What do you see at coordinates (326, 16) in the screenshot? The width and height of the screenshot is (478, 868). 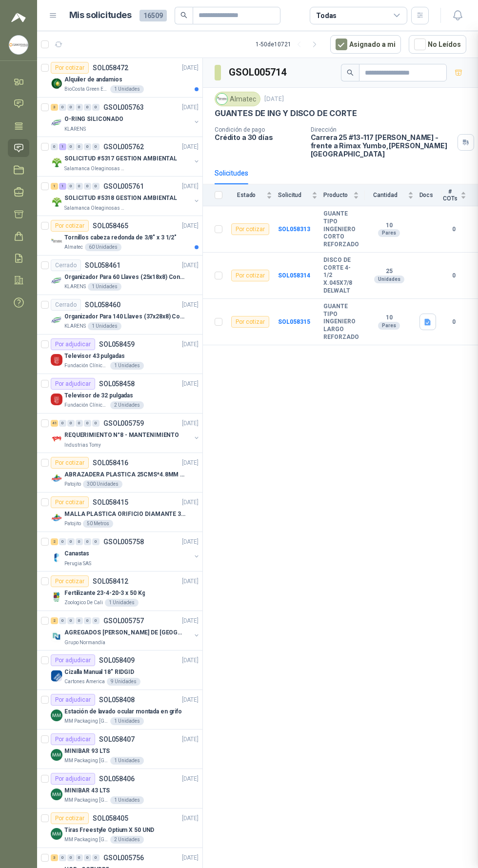 I see `div: Todas` at bounding box center [326, 16].